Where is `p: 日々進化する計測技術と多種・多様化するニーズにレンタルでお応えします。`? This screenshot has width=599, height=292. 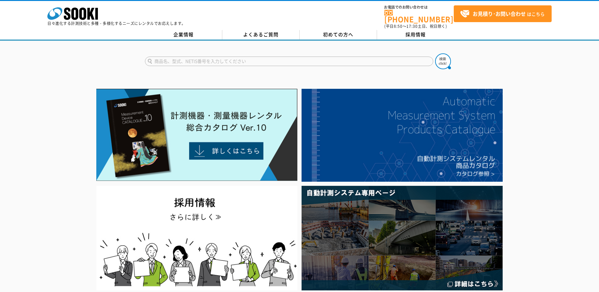
p: 日々進化する計測技術と多種・多様化するニーズにレンタルでお応えします。 is located at coordinates (117, 23).